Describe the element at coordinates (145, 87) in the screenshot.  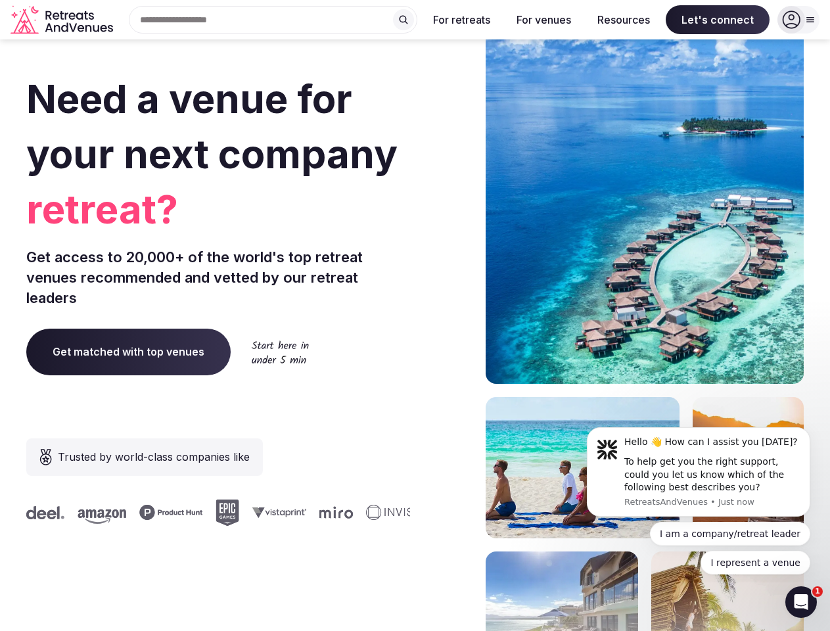
I see `p: Message from RetreatsAndVenues, sent Just now` at that location.